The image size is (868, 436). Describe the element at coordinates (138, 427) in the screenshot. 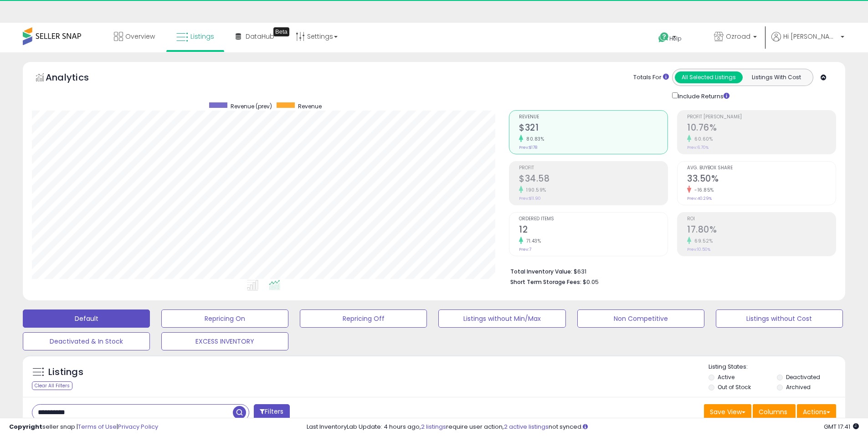

I see `a: Privacy Policy` at that location.